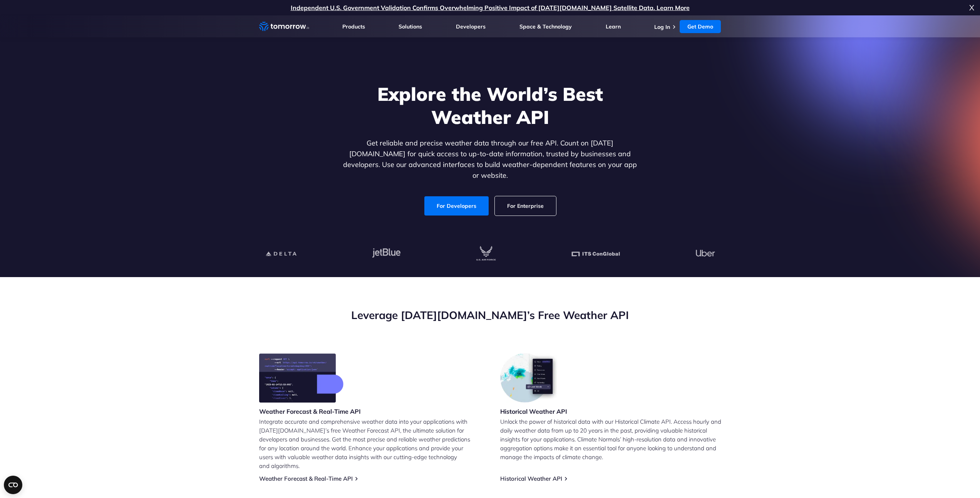 This screenshot has width=980, height=498. Describe the element at coordinates (531, 479) in the screenshot. I see `a: Historical Weather API` at that location.